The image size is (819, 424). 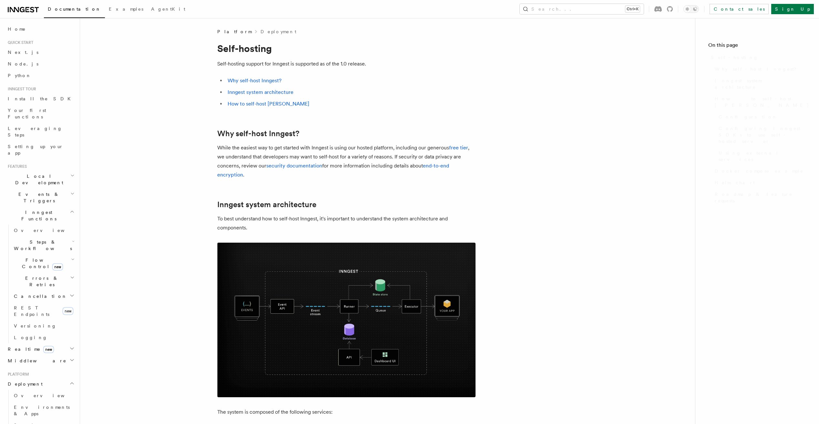 I want to click on p: While the easiest way to get started with Inngest is using our hosted platform, including our gen..., so click(x=346, y=161).